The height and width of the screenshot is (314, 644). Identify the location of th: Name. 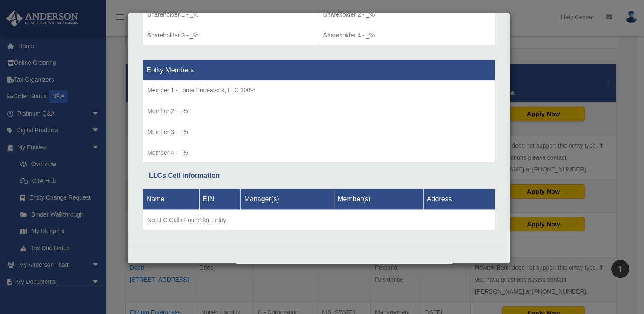
(171, 199).